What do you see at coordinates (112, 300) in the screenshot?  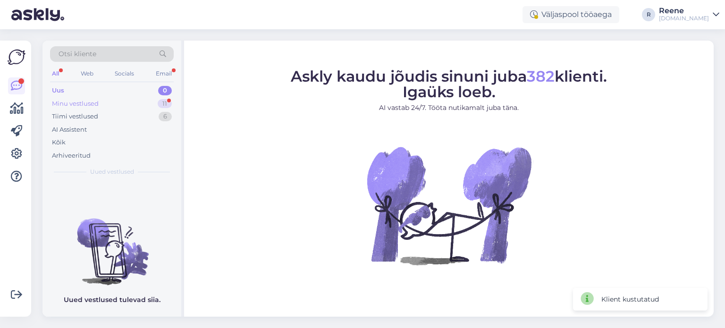 I see `p: Uued vestlused tulevad siia.` at bounding box center [112, 300].